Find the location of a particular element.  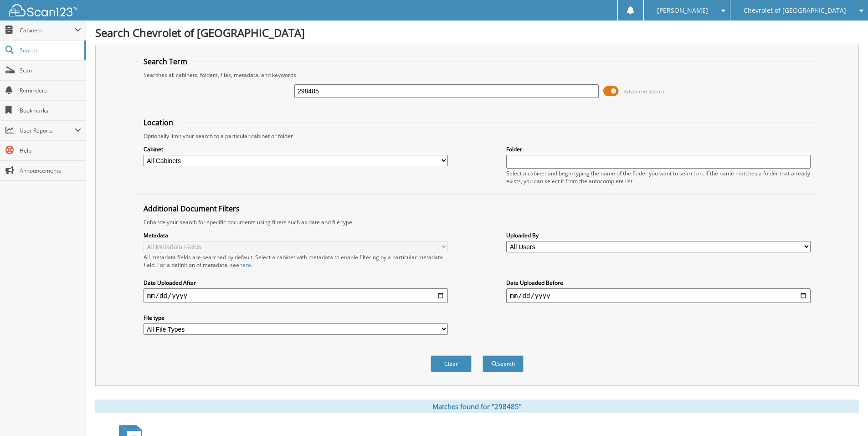

label: File type is located at coordinates (296, 317).